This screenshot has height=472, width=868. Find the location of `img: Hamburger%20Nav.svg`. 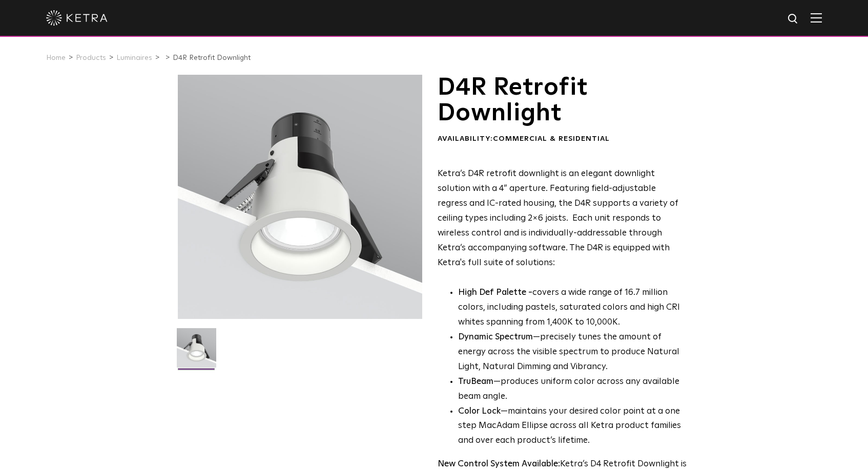

img: Hamburger%20Nav.svg is located at coordinates (816, 18).